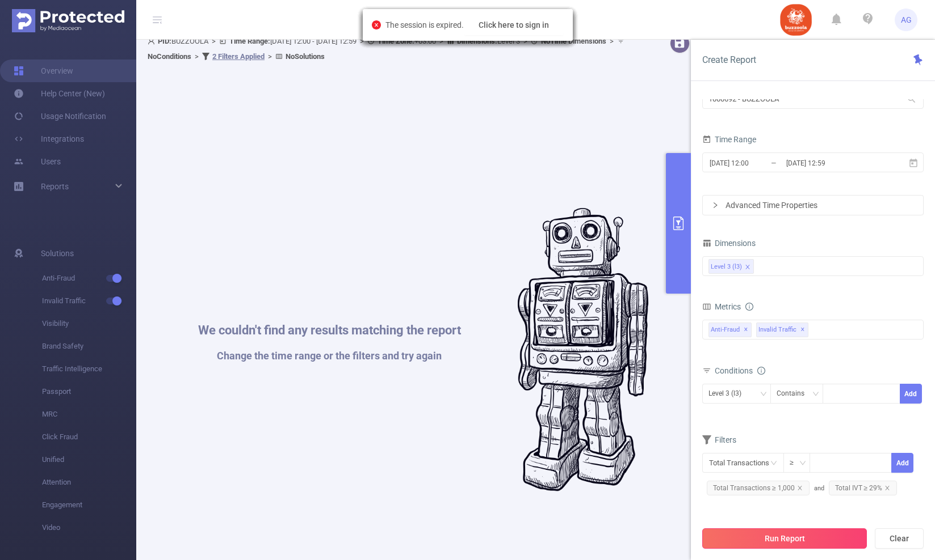 The image size is (935, 560). I want to click on b: Dimensions :, so click(477, 41).